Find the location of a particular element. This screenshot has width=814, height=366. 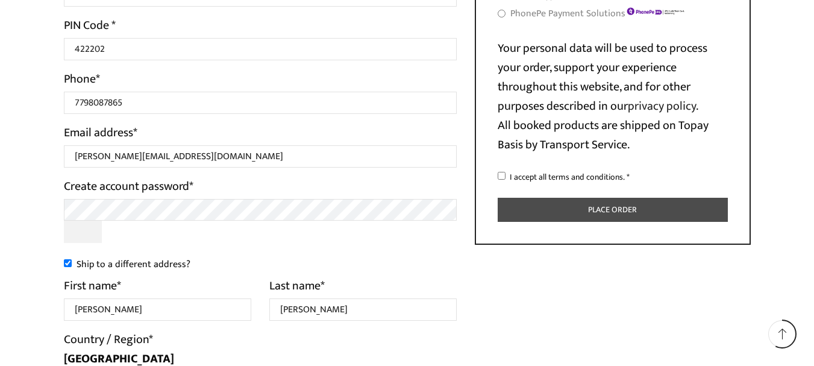

label: PhonePe Payment Solutions is located at coordinates (598, 13).